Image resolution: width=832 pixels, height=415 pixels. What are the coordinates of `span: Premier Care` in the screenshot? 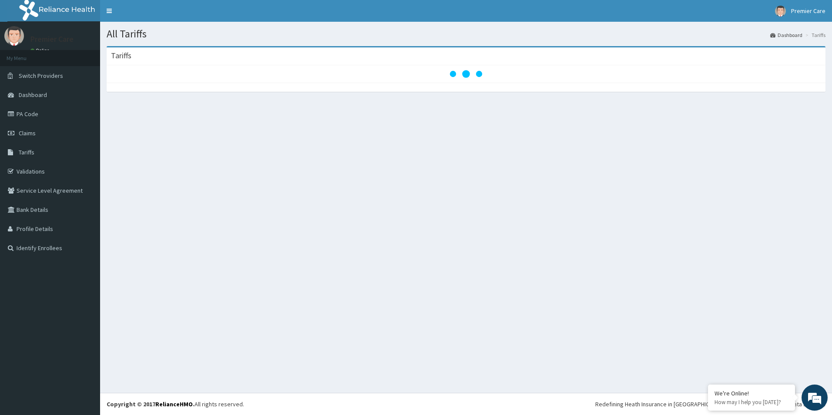 It's located at (808, 11).